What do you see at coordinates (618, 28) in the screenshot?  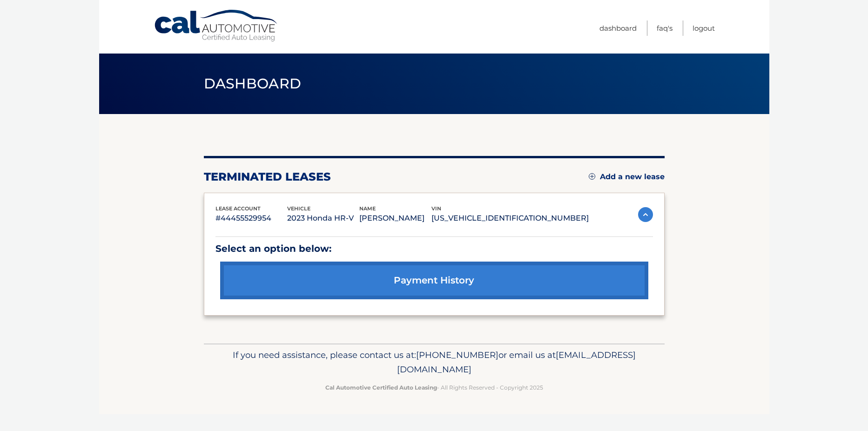 I see `a: Dashboard` at bounding box center [618, 28].